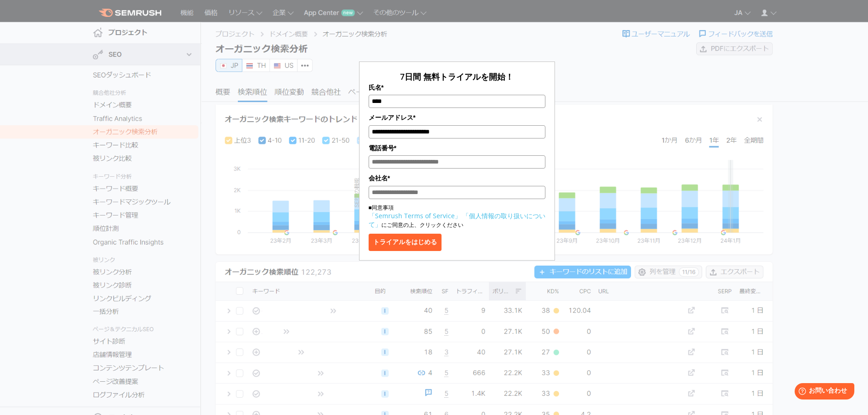 This screenshot has width=868, height=415. I want to click on span: 7日間 無料トライアルを開始！, so click(457, 77).